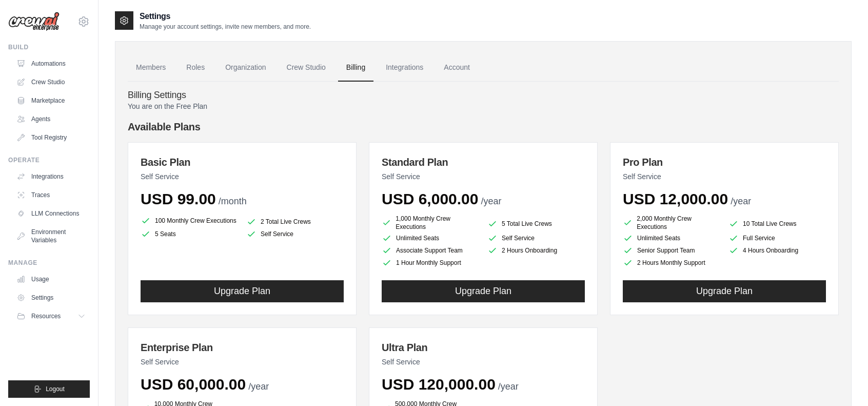 This screenshot has height=406, width=868. What do you see at coordinates (777, 250) in the screenshot?
I see `li: 4 Hours Onboarding` at bounding box center [777, 250].